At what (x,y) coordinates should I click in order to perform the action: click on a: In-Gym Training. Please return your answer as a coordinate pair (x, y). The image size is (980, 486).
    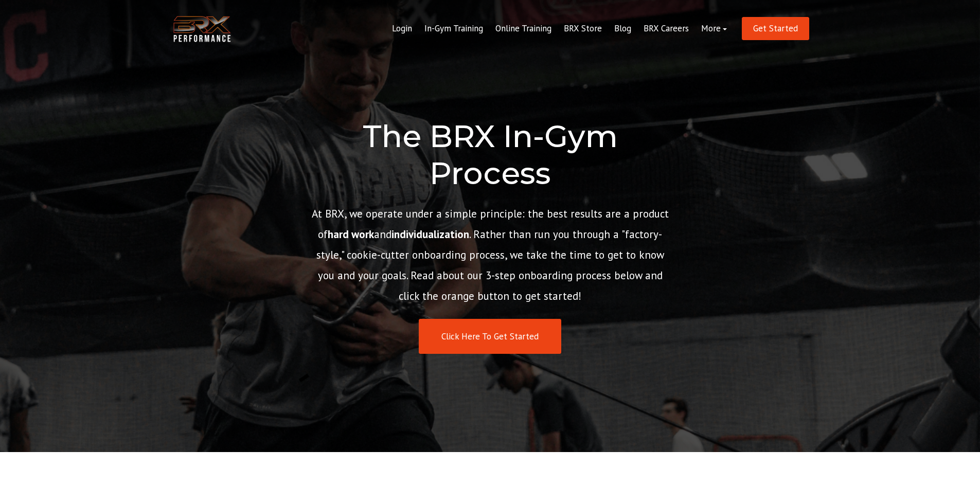
    Looking at the image, I should click on (454, 28).